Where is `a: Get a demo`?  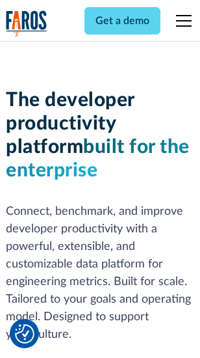 a: Get a demo is located at coordinates (122, 21).